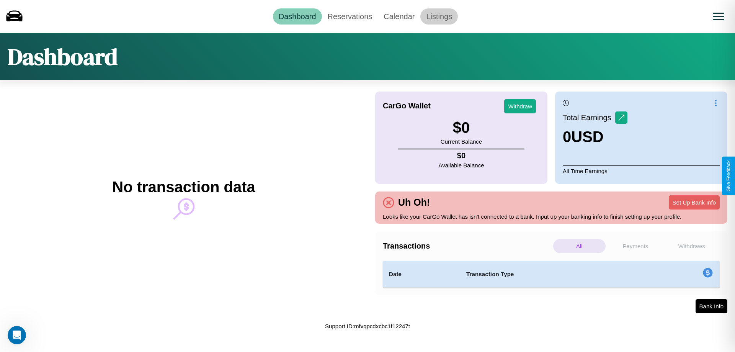 This screenshot has width=735, height=352. Describe the element at coordinates (439, 16) in the screenshot. I see `a: Listings` at that location.